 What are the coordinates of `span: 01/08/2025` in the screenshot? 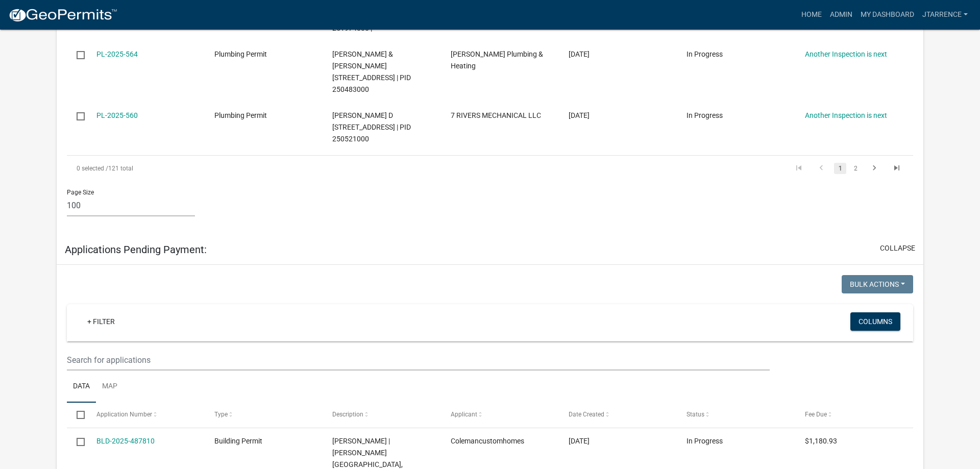 It's located at (579, 115).